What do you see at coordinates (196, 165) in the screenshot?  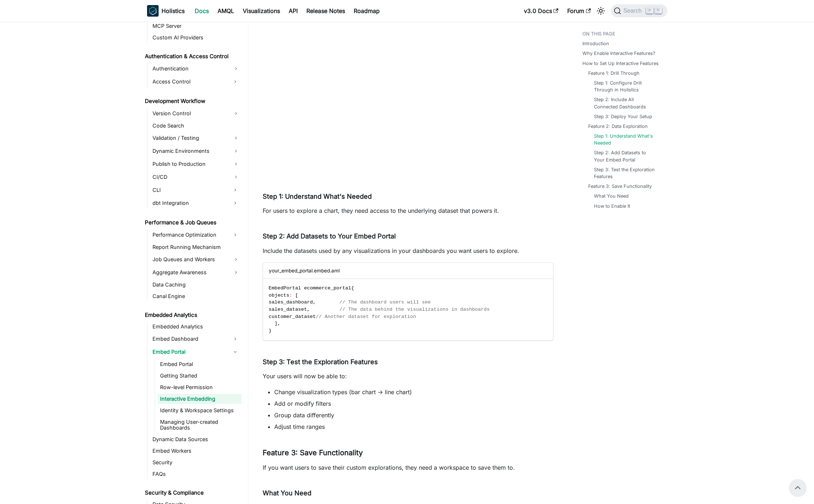 I see `a: Publish to Production` at bounding box center [196, 165].